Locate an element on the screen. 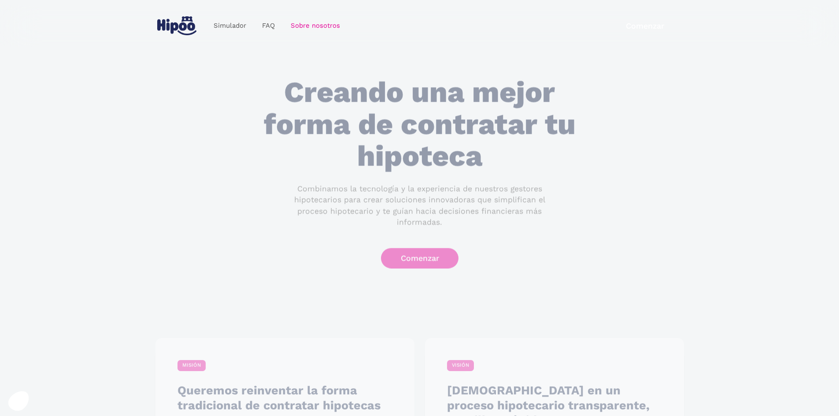 This screenshot has width=839, height=416. a: home is located at coordinates (177, 26).